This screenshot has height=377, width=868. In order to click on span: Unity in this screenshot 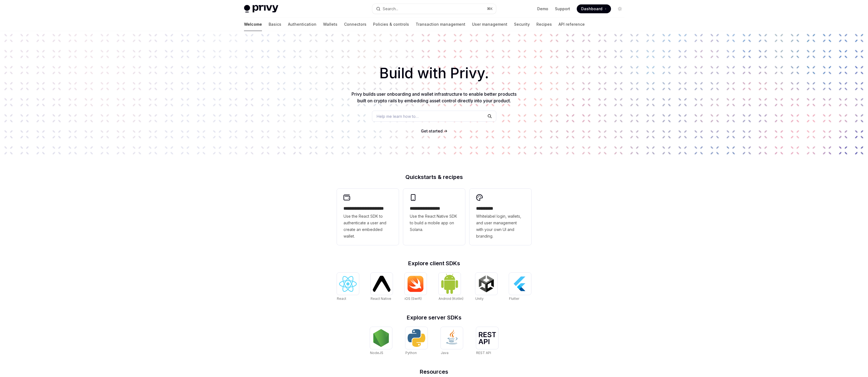, I will do `click(480, 299)`.